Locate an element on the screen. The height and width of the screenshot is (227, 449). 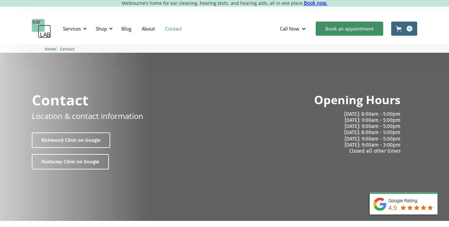
p: Location & contact information is located at coordinates (87, 116).